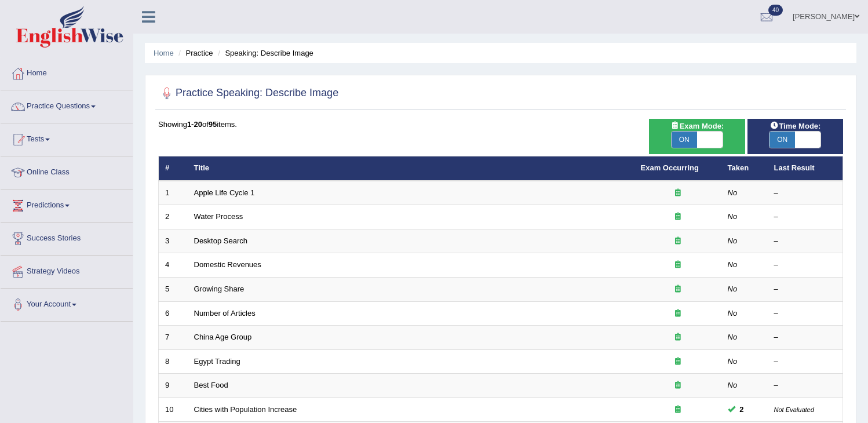 Image resolution: width=868 pixels, height=423 pixels. What do you see at coordinates (221, 240) in the screenshot?
I see `a: Desktop Search` at bounding box center [221, 240].